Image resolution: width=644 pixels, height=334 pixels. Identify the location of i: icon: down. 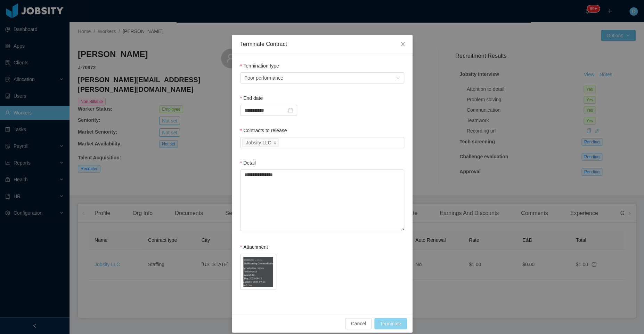
(398, 78).